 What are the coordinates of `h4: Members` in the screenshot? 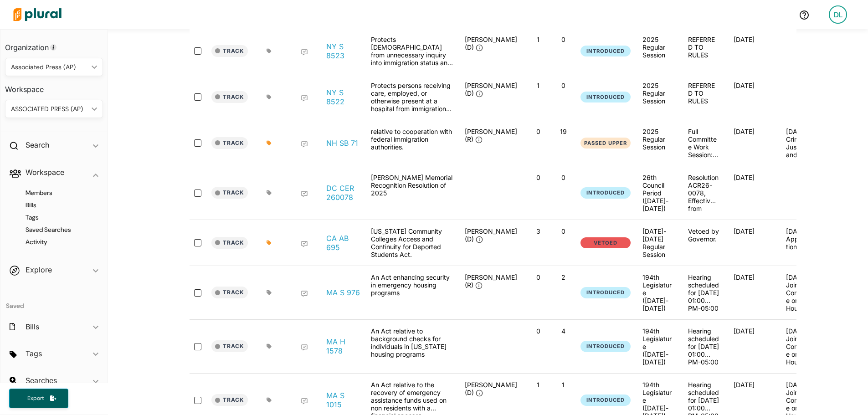 It's located at (56, 193).